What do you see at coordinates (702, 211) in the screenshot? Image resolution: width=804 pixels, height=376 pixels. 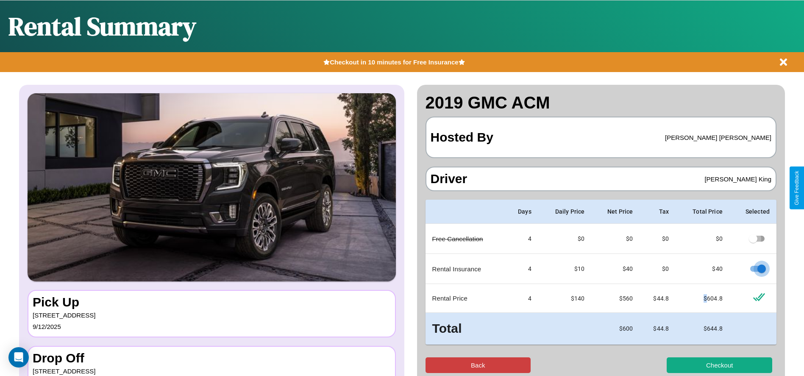 I see `th: Total Price` at bounding box center [702, 211].